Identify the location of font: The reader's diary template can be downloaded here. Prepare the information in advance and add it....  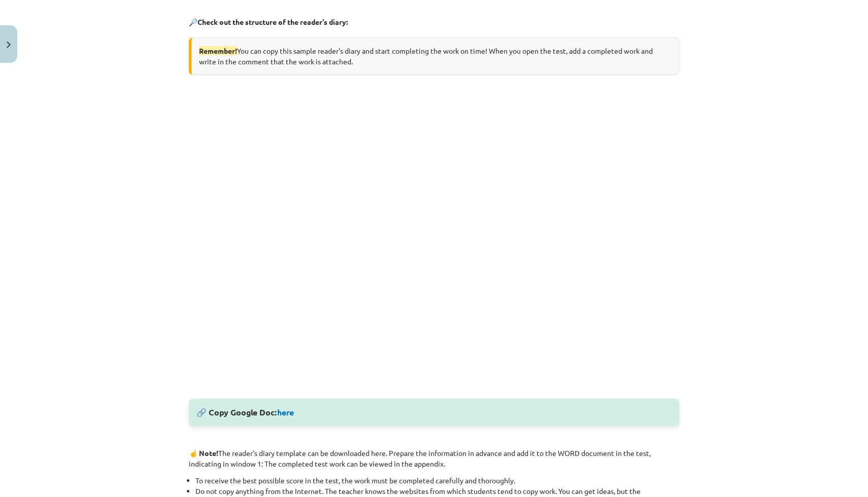
(419, 458).